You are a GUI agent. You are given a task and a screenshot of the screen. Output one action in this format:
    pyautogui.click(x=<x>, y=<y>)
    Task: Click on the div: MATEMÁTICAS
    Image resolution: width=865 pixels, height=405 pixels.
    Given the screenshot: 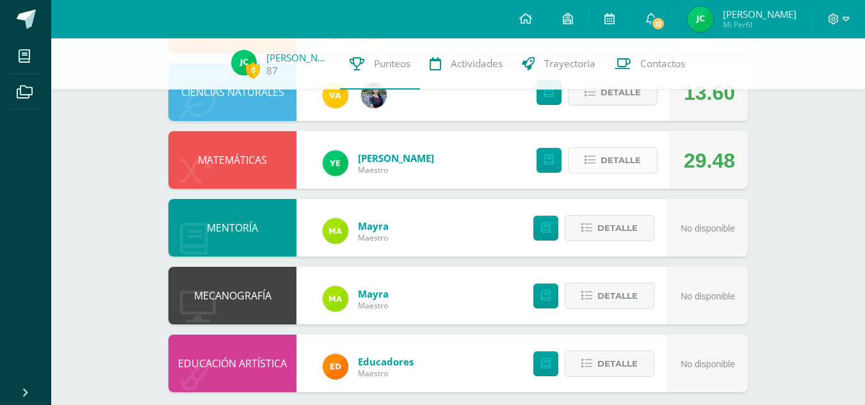 What is the action you would take?
    pyautogui.click(x=232, y=160)
    